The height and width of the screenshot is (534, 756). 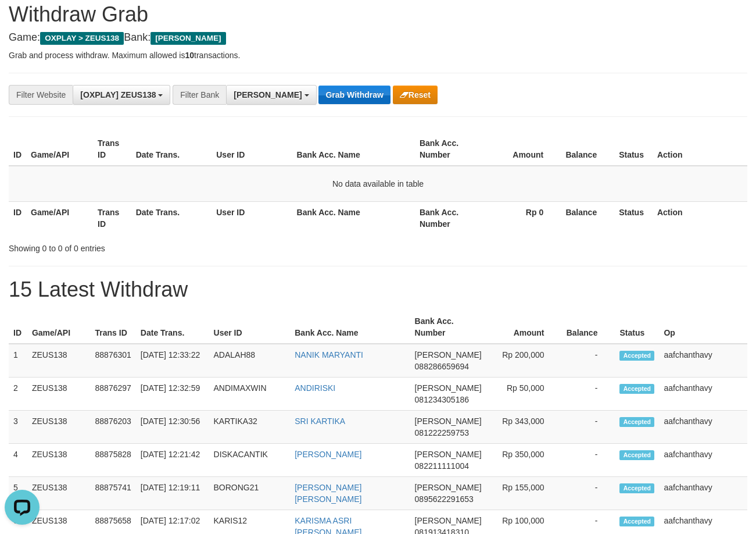 I want to click on td: 3, so click(x=18, y=427).